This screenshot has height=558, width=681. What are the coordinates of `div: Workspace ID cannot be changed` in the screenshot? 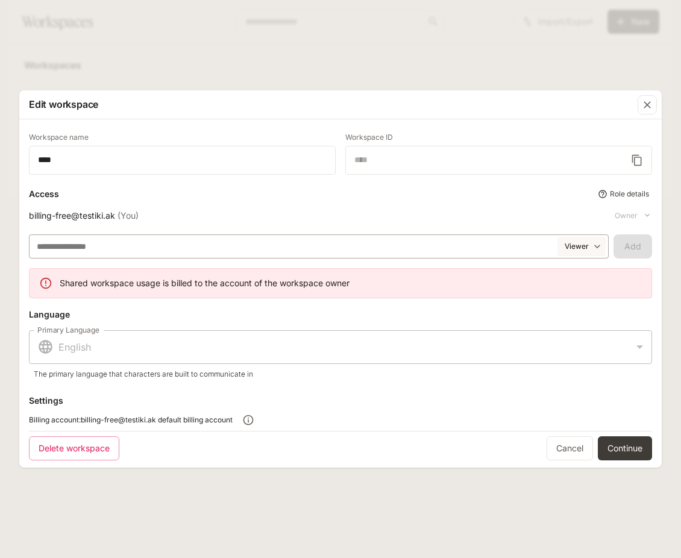 It's located at (498, 154).